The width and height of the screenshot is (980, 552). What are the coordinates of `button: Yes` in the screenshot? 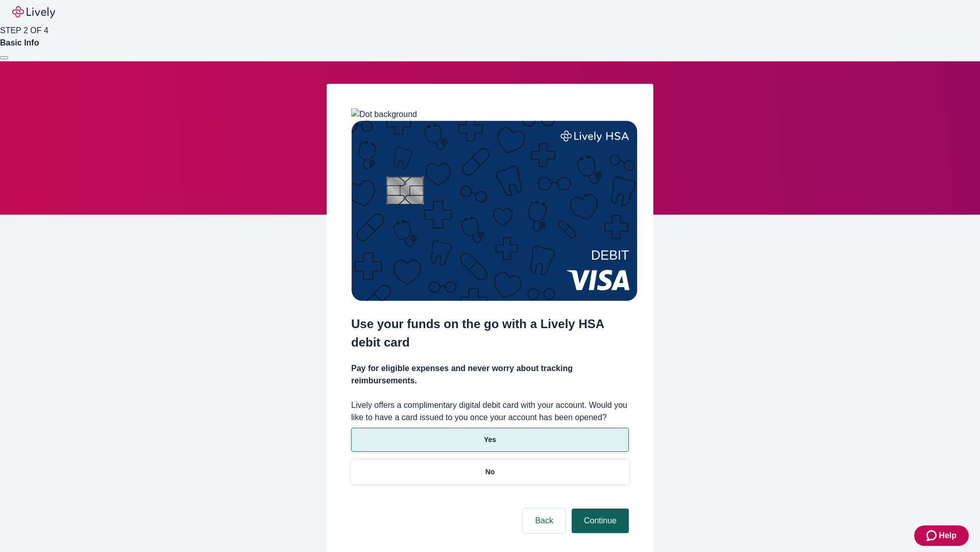 It's located at (490, 439).